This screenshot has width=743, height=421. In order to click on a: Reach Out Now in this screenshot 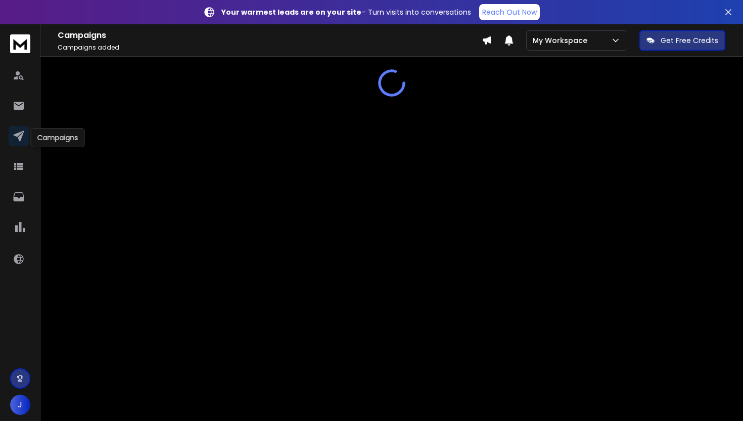, I will do `click(510, 12)`.